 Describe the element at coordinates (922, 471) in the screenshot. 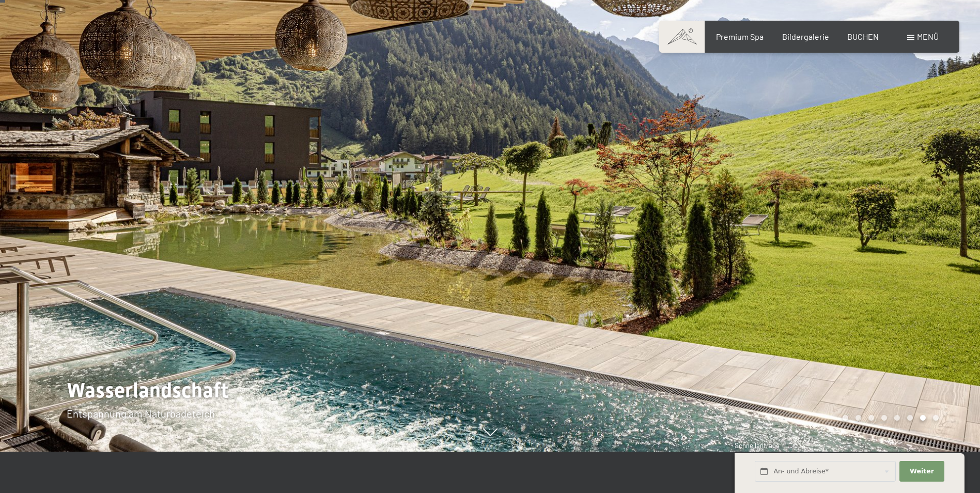

I see `button: Weiter` at that location.